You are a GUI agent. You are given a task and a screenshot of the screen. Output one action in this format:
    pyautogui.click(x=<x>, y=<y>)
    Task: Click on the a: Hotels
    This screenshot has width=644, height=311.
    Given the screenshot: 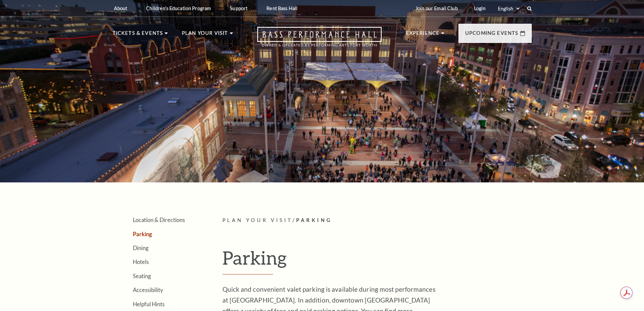 What is the action you would take?
    pyautogui.click(x=141, y=262)
    